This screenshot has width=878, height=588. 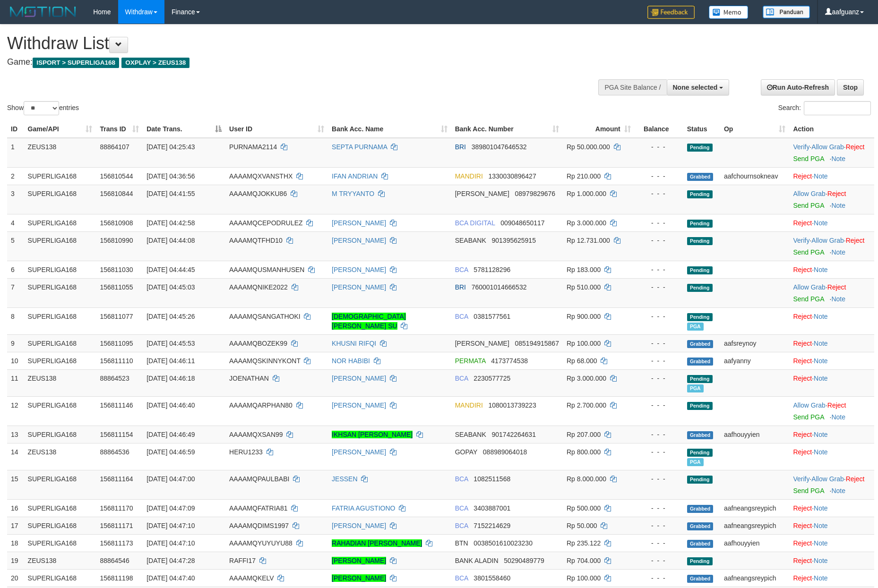 What do you see at coordinates (389, 129) in the screenshot?
I see `th: Bank Acc. Name: activate to sort column ascending` at bounding box center [389, 129].